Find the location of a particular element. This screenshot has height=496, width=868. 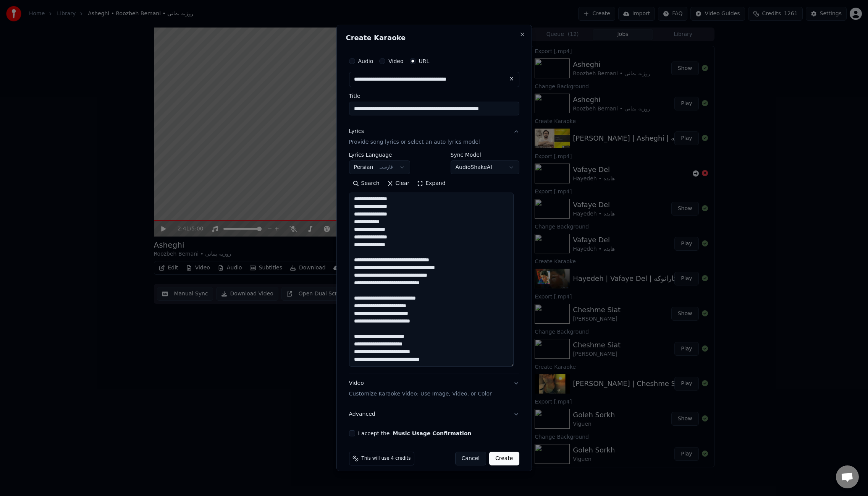

p: Provide song lyrics or select an auto lyrics model is located at coordinates (414, 142).